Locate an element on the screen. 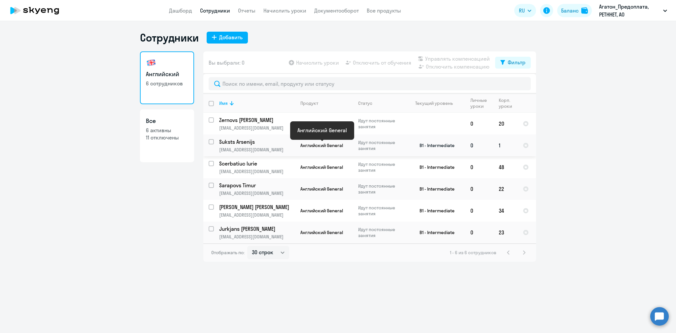 The width and height of the screenshot is (676, 333). a: Отчеты is located at coordinates (247, 11).